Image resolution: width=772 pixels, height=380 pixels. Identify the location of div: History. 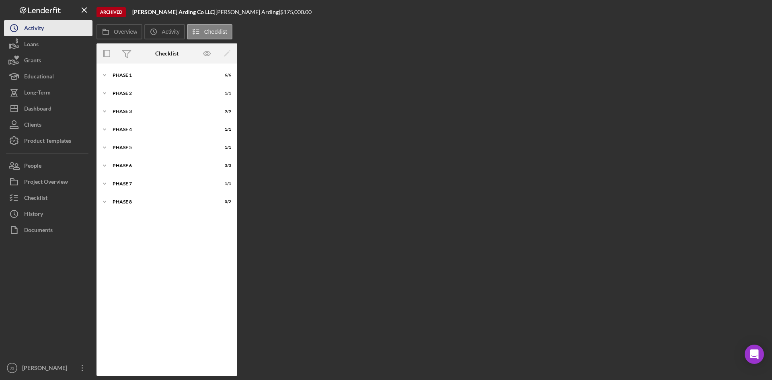
(33, 215).